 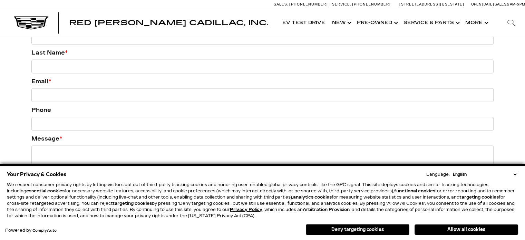 What do you see at coordinates (466, 230) in the screenshot?
I see `button: Allow all cookies` at bounding box center [466, 230].